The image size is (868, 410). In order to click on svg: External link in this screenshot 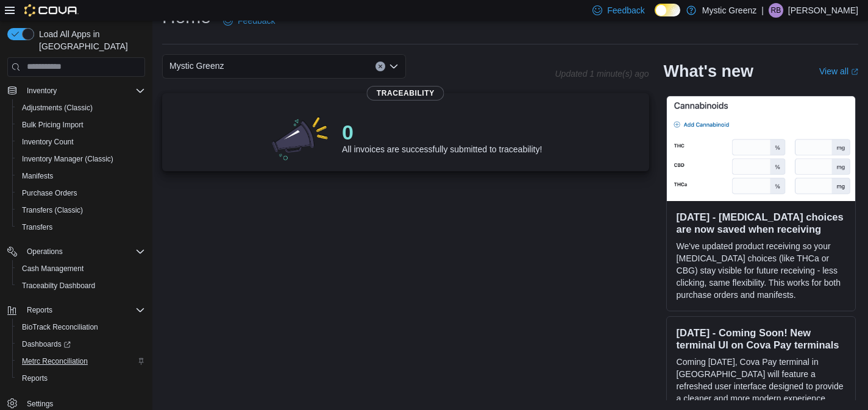, I will do `click(855, 72)`.